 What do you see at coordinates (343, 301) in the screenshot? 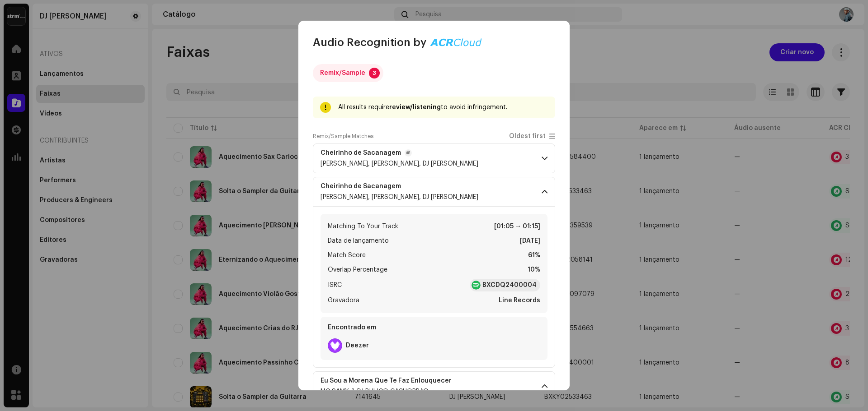
I see `span: Gravadora` at bounding box center [343, 301].